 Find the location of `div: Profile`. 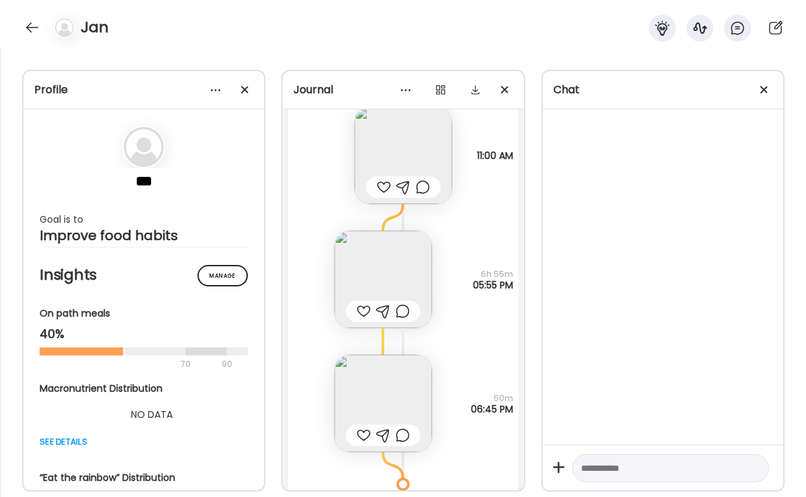

div: Profile is located at coordinates (144, 90).